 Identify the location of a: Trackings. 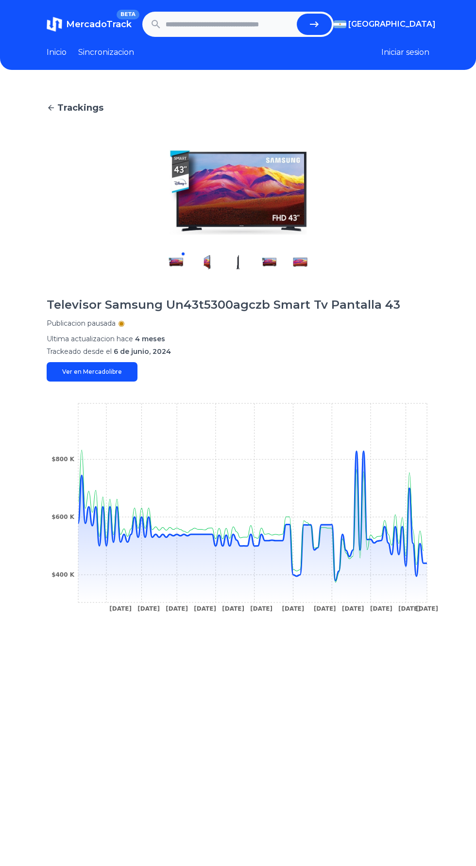
(238, 108).